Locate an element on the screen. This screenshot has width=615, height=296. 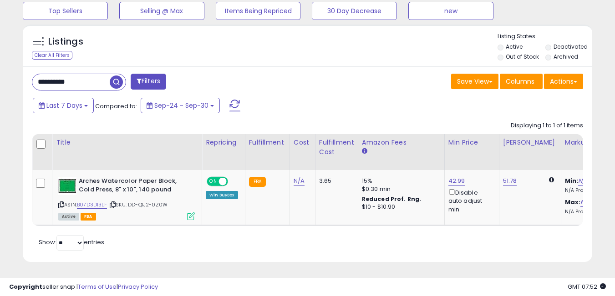
button: Save View is located at coordinates (475, 81).